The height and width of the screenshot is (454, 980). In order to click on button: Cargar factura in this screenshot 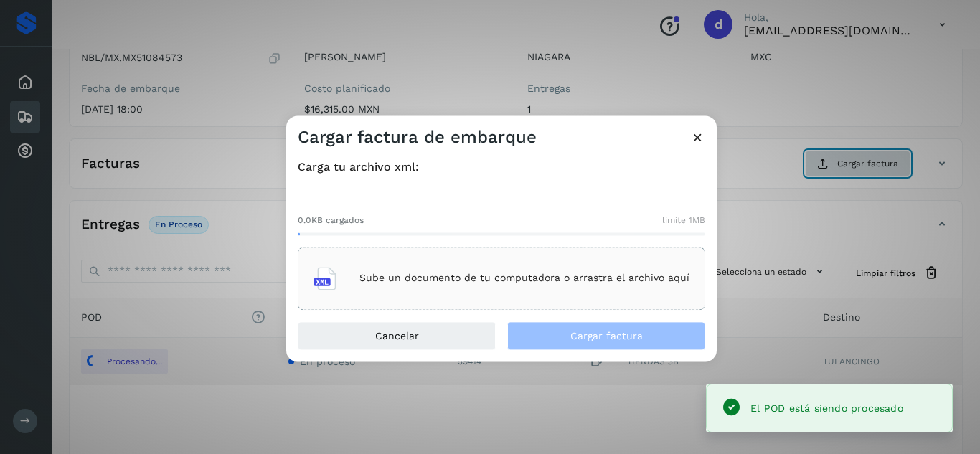, I will do `click(606, 336)`.